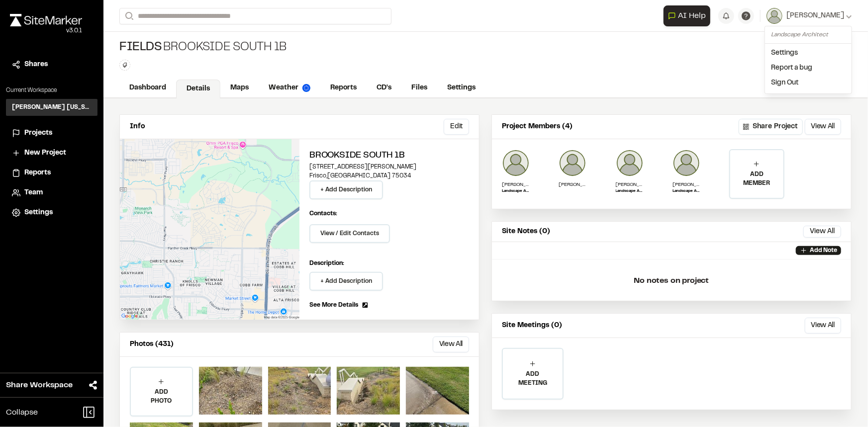 The height and width of the screenshot is (427, 868). I want to click on a: Dashboard, so click(148, 88).